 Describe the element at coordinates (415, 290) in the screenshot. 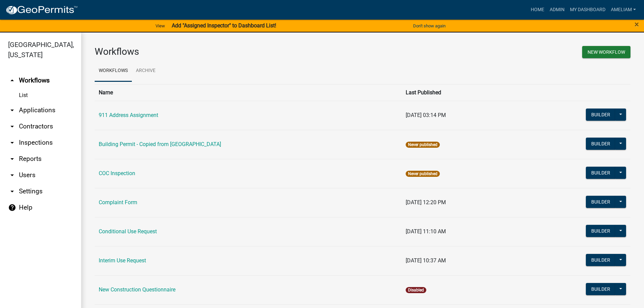

I see `span: Disabled` at that location.